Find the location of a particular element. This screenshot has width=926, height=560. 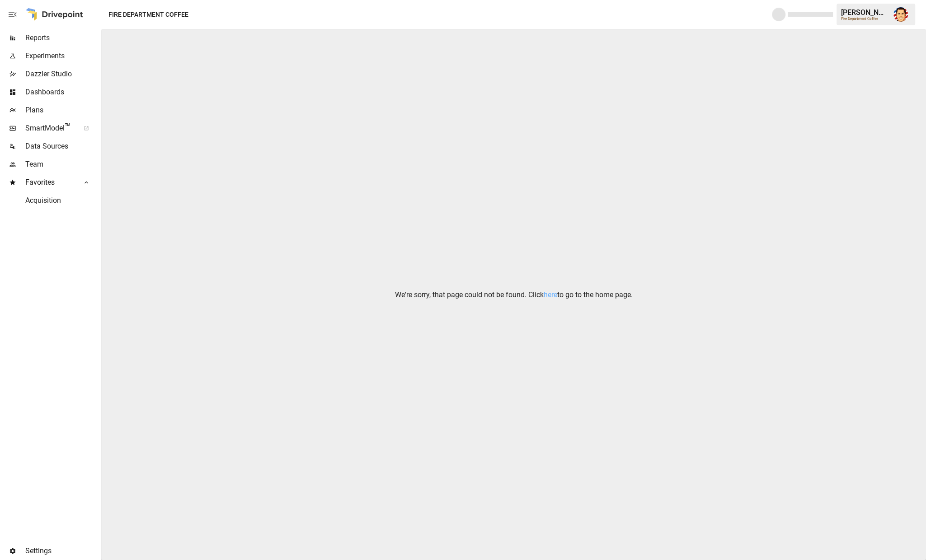

img: Austin Gardner-Smith is located at coordinates (901, 15).